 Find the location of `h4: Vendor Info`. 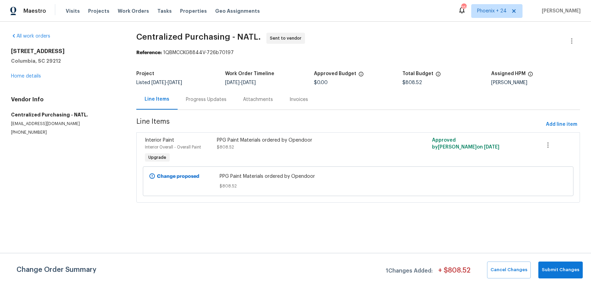

h4: Vendor Info is located at coordinates (65, 99).